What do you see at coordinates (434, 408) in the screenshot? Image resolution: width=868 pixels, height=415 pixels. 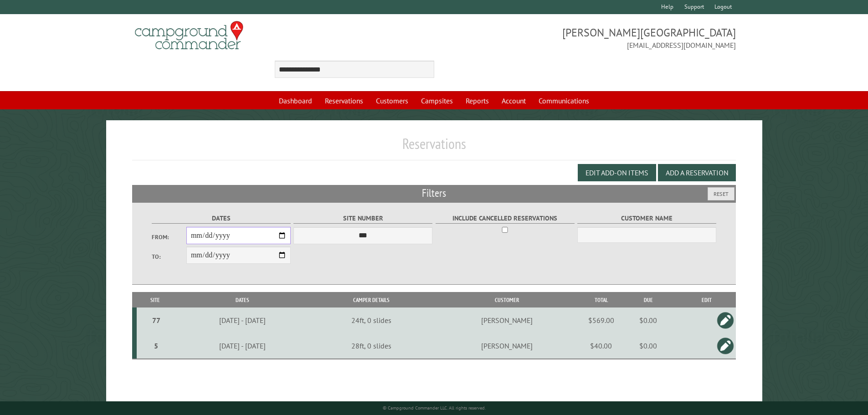 I see `small: © Campground Commander LLC. All rights reserved.` at bounding box center [434, 408].